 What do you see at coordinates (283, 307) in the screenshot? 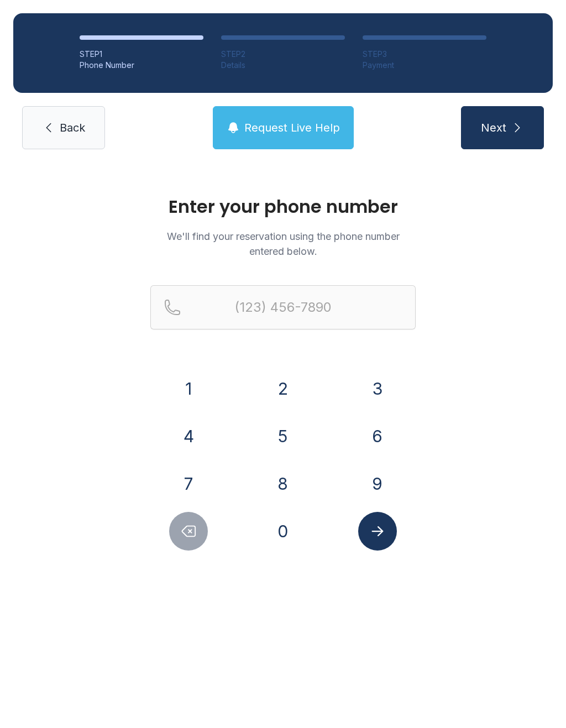
I see `input: Reservation phone number` at bounding box center [283, 307].